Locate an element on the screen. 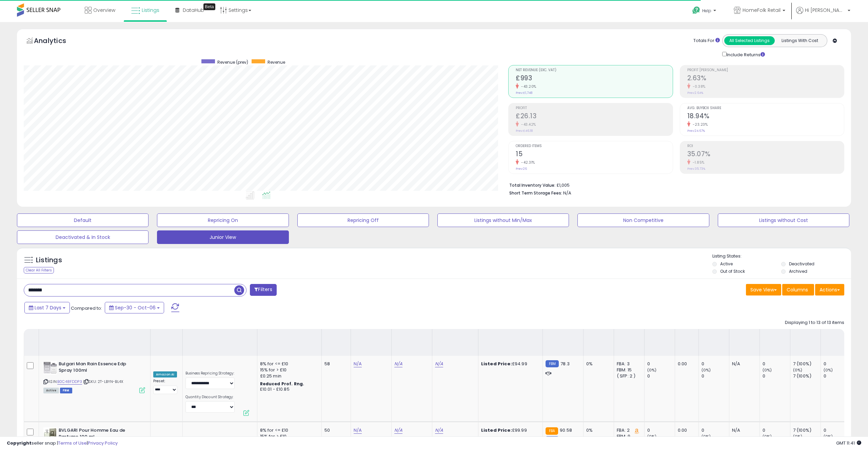  div: Displaying 1 to 13 of 13 items is located at coordinates (814, 323).